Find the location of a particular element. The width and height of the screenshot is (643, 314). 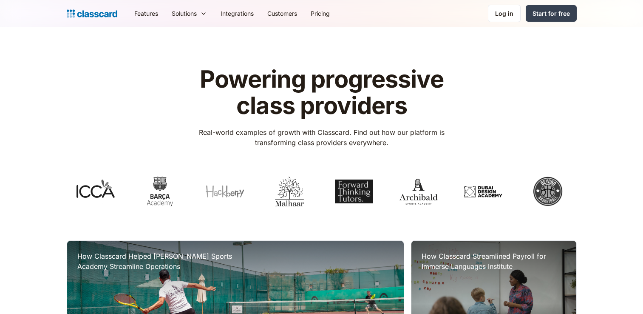

a: Pricing is located at coordinates (320, 13).